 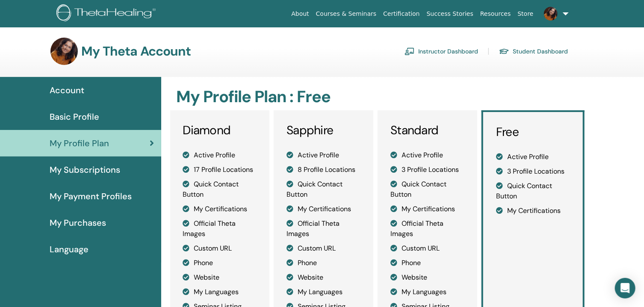 I want to click on div: Open Intercom Messenger, so click(x=625, y=288).